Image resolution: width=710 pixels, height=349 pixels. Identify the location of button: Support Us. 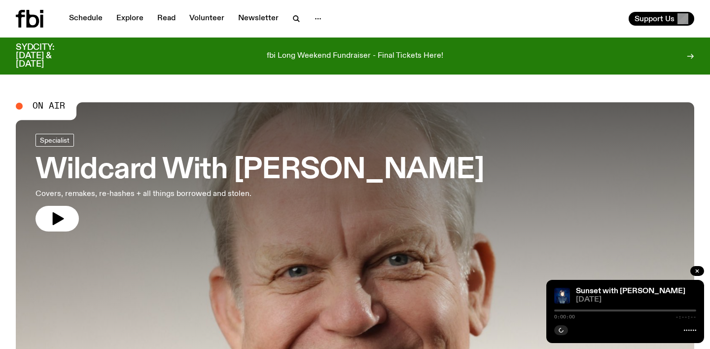
(662, 19).